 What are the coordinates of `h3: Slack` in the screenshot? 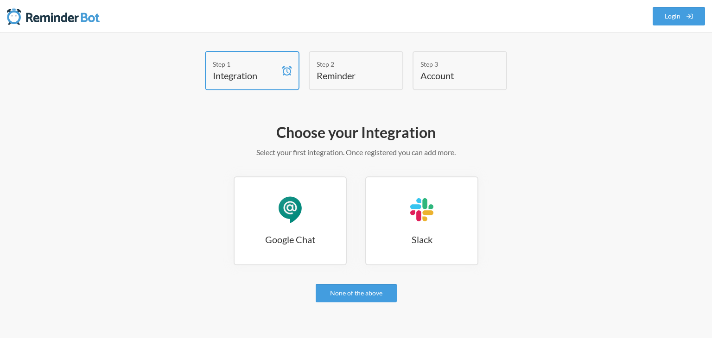 It's located at (422, 240).